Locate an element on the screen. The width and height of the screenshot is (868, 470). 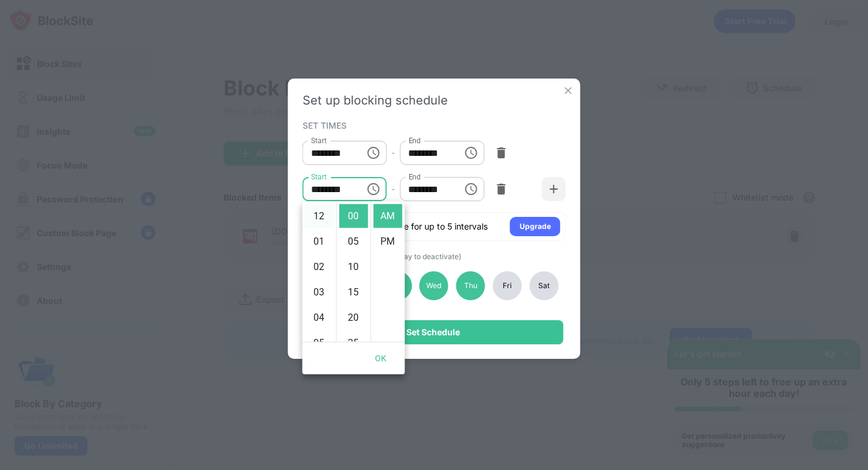
button: Choose time, selected time is 10:00 AM is located at coordinates (374, 189).